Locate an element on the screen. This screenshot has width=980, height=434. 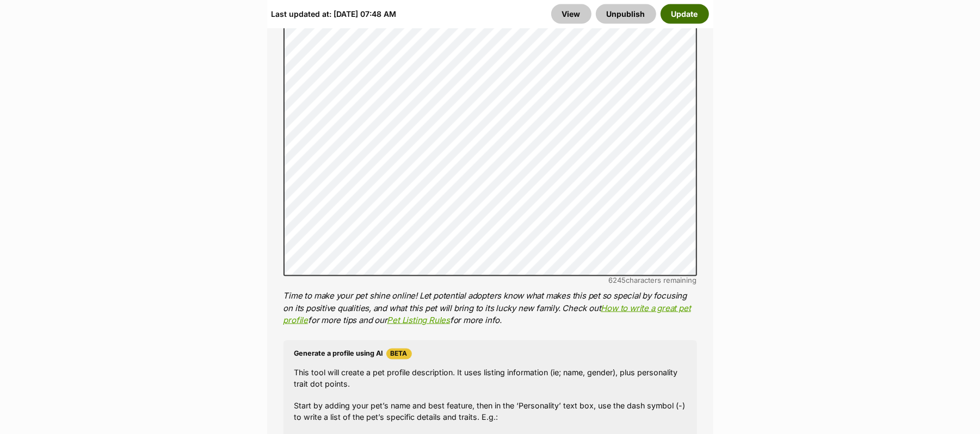
a: How to write a great pet profile is located at coordinates (487, 314).